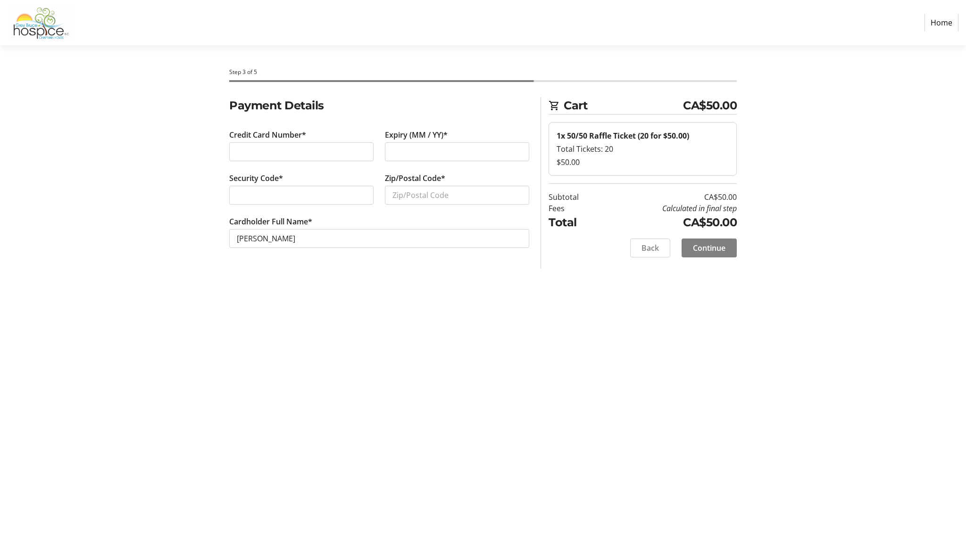 The height and width of the screenshot is (560, 966). Describe the element at coordinates (669, 209) in the screenshot. I see `td: Calculated in final step` at that location.